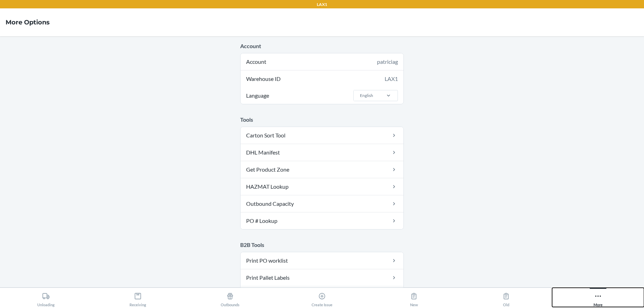  Describe the element at coordinates (322, 79) in the screenshot. I see `div: Warehouse ID` at that location.